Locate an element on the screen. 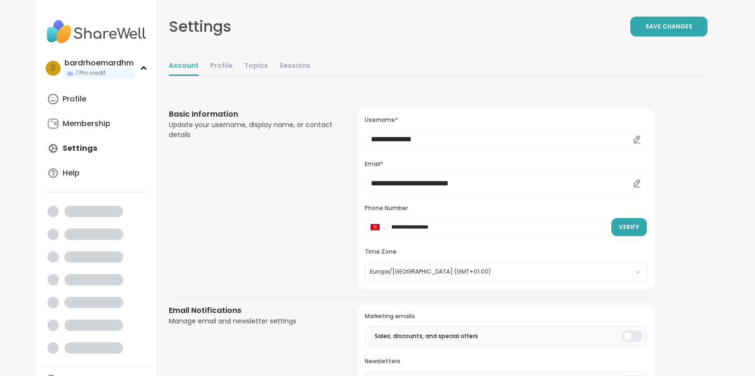 Image resolution: width=755 pixels, height=376 pixels. a: Membership is located at coordinates (96, 124).